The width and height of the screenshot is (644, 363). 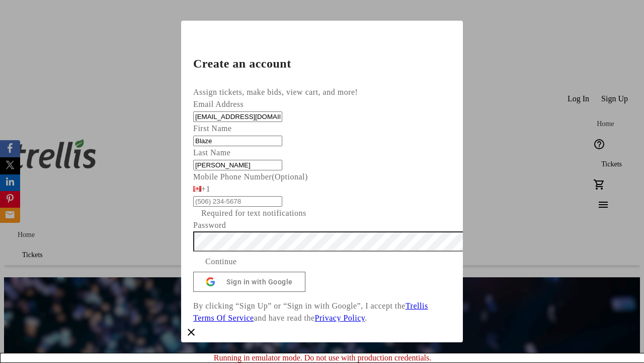 I want to click on span: Continue, so click(x=220, y=262).